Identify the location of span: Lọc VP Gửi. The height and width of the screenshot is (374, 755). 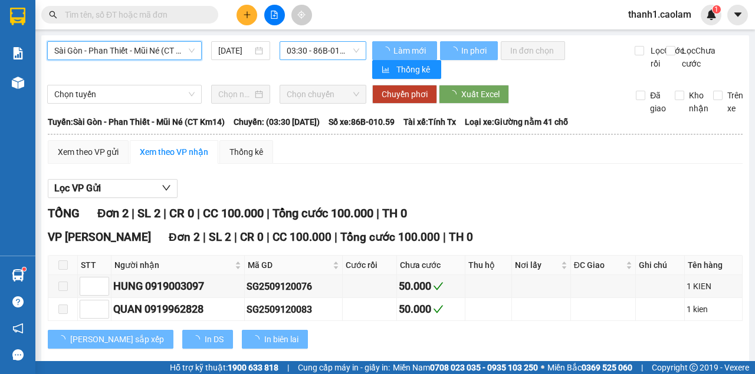
(77, 188).